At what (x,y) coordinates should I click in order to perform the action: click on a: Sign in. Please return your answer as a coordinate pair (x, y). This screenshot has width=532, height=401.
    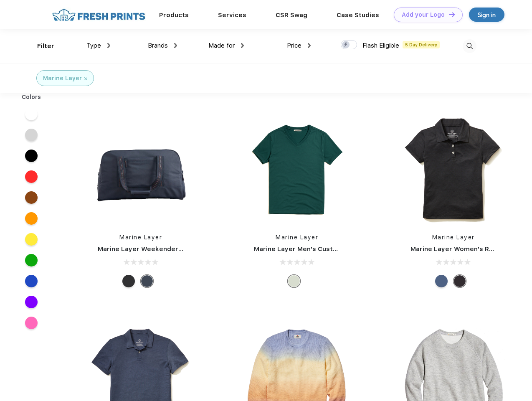
    Looking at the image, I should click on (486, 14).